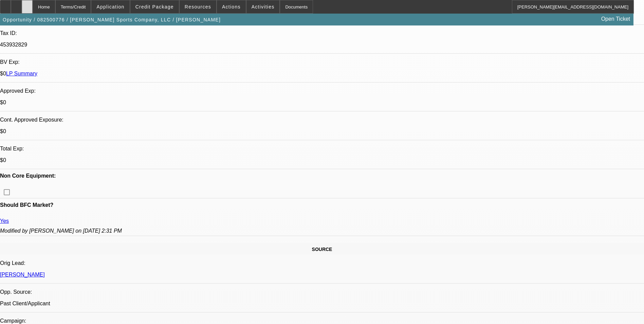 The height and width of the screenshot is (324, 644). Describe the element at coordinates (110, 7) in the screenshot. I see `button: Application` at that location.